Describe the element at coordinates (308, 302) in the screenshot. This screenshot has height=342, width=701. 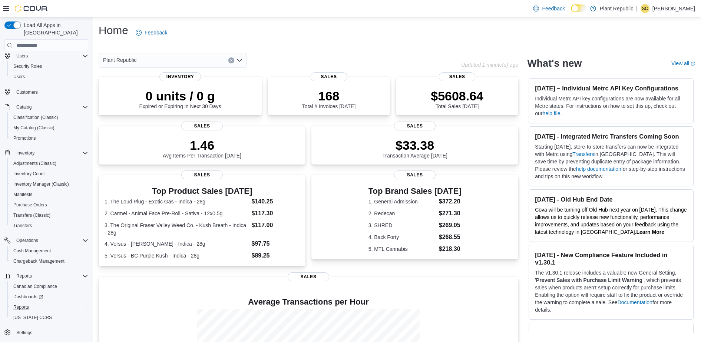
I see `h4: Average Transactions per Hour` at that location.